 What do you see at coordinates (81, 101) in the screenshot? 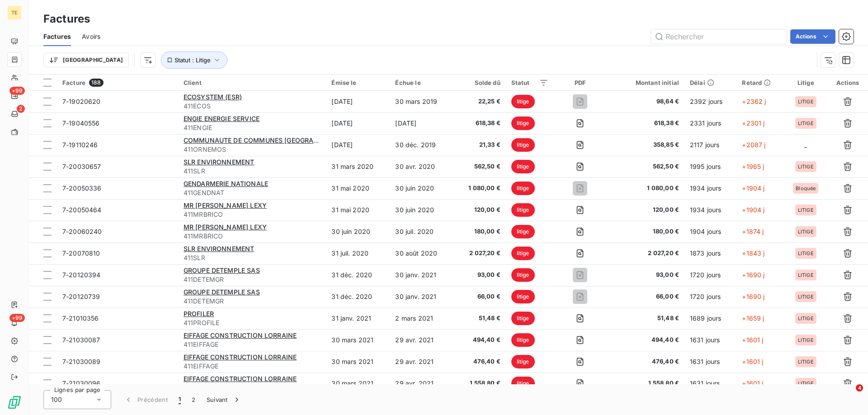
I see `span: 7-19020620` at bounding box center [81, 101].